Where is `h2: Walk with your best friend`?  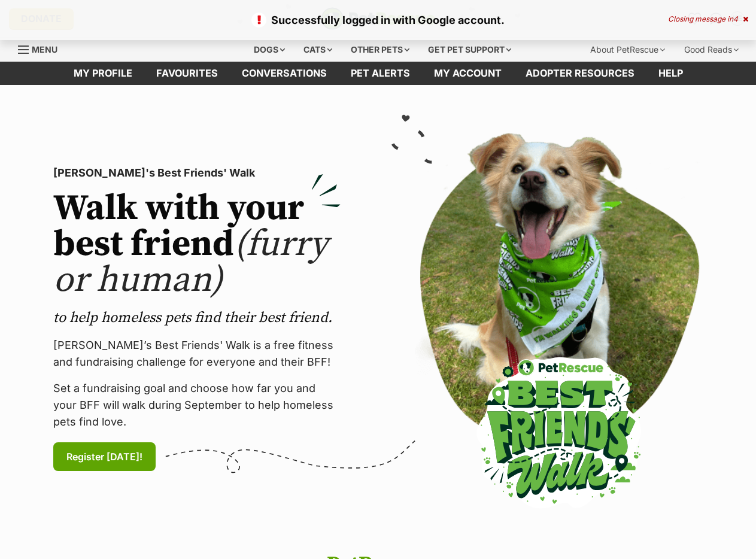 h2: Walk with your best friend is located at coordinates (197, 245).